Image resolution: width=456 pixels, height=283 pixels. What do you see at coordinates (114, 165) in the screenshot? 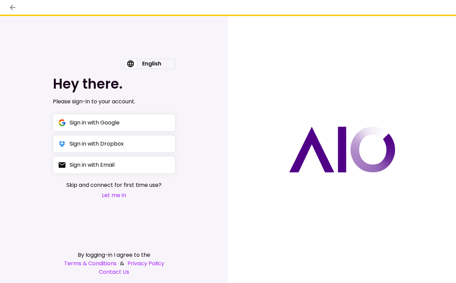
I see `button: Sign in with Email` at bounding box center [114, 165].